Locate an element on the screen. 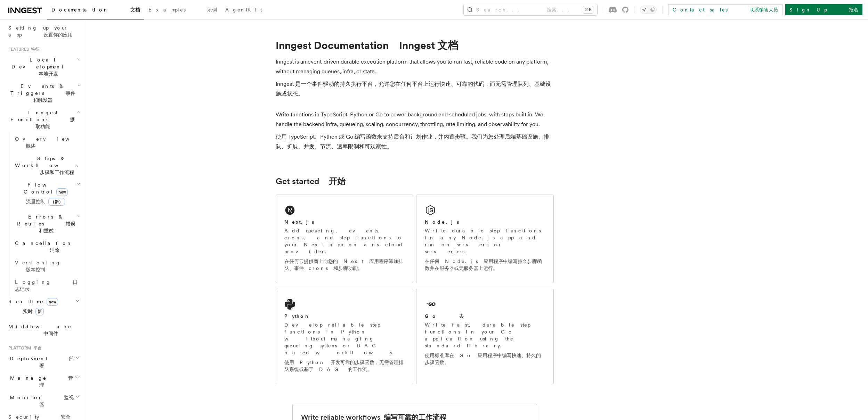 This screenshot has width=868, height=420. font: 本地开发 is located at coordinates (48, 74).